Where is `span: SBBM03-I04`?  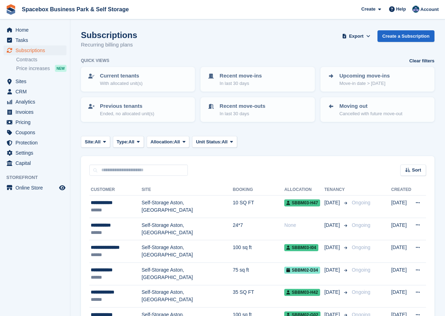 span: SBBM03-I04 is located at coordinates (301, 247).